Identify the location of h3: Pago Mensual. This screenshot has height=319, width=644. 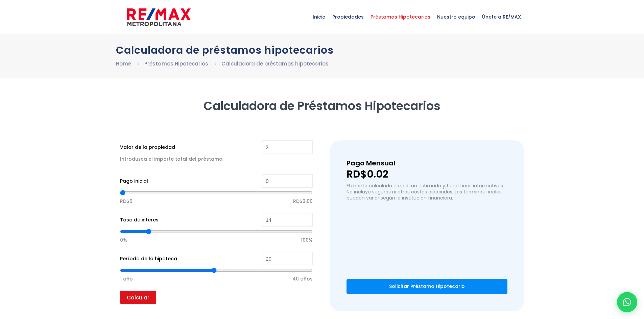
(427, 163).